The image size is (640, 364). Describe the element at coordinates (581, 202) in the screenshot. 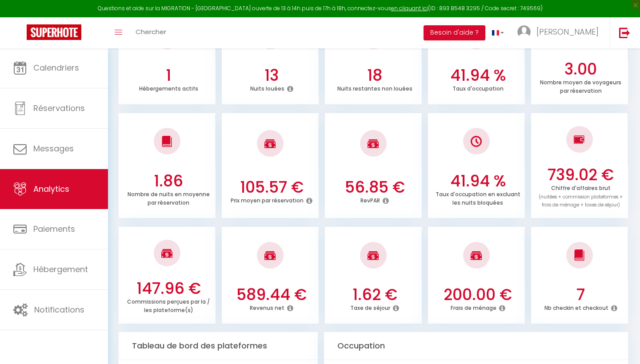

I see `span: (nuitées + commission plateformes + frais de ménage + taxes de séjour)` at that location.